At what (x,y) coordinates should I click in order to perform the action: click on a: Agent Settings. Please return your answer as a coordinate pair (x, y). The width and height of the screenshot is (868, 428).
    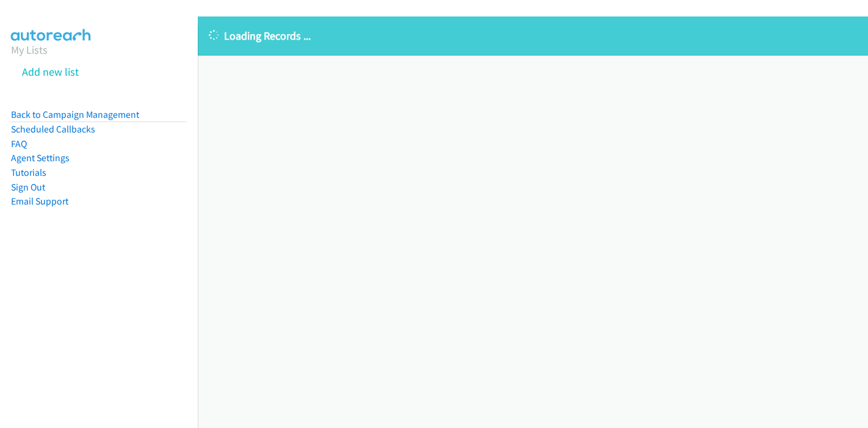
    Looking at the image, I should click on (40, 158).